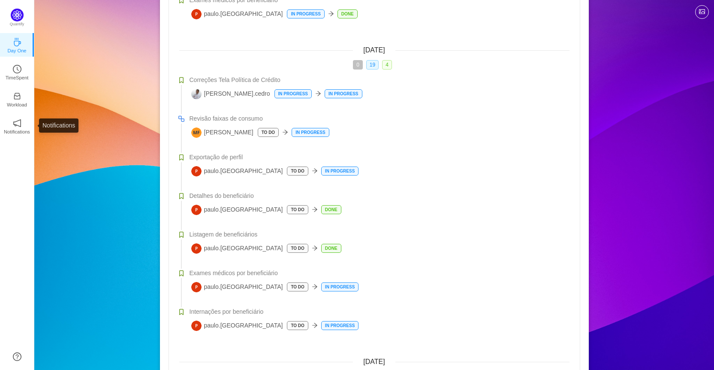 This screenshot has width=714, height=370. What do you see at coordinates (17, 51) in the screenshot?
I see `p: Day One` at bounding box center [17, 51].